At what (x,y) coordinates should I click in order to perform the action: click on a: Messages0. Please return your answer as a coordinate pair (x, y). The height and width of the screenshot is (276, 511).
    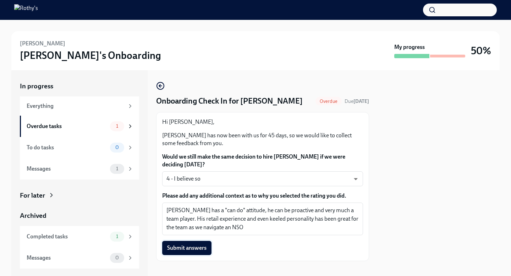
    Looking at the image, I should click on (79, 258).